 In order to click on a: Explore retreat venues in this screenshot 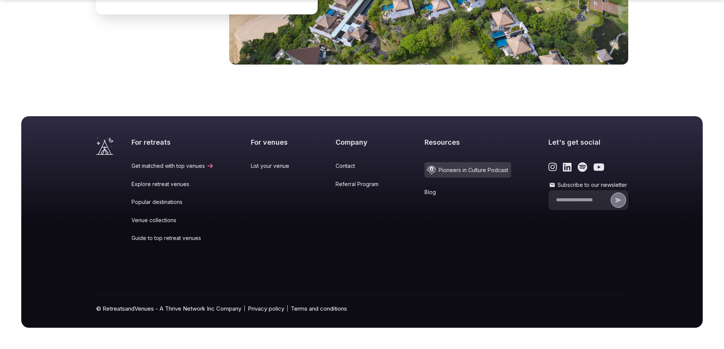, I will do `click(173, 184)`.